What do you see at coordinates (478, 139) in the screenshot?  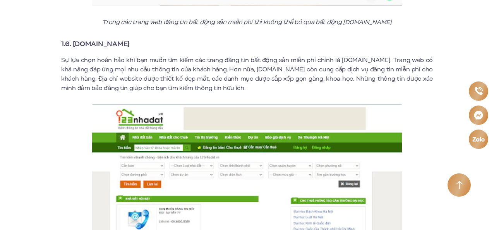 I see `img: Zalo icon` at bounding box center [478, 139].